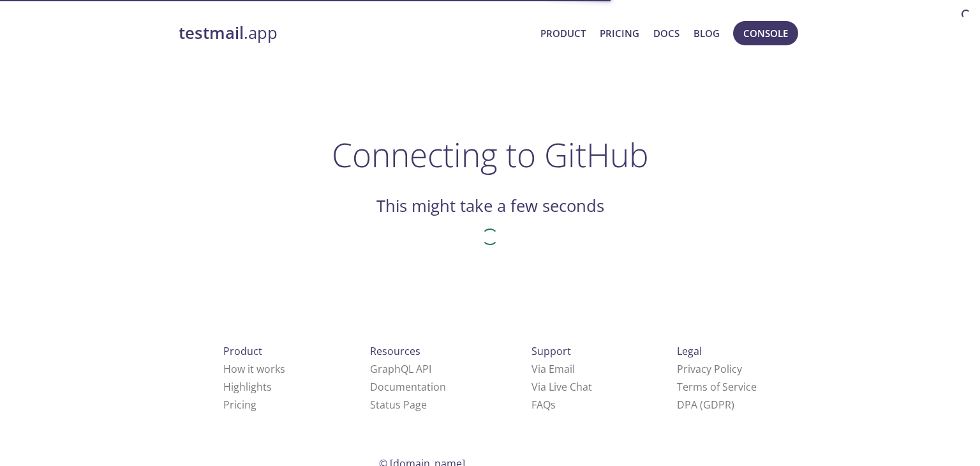 The height and width of the screenshot is (466, 980). Describe the element at coordinates (254, 369) in the screenshot. I see `a: How it works` at that location.